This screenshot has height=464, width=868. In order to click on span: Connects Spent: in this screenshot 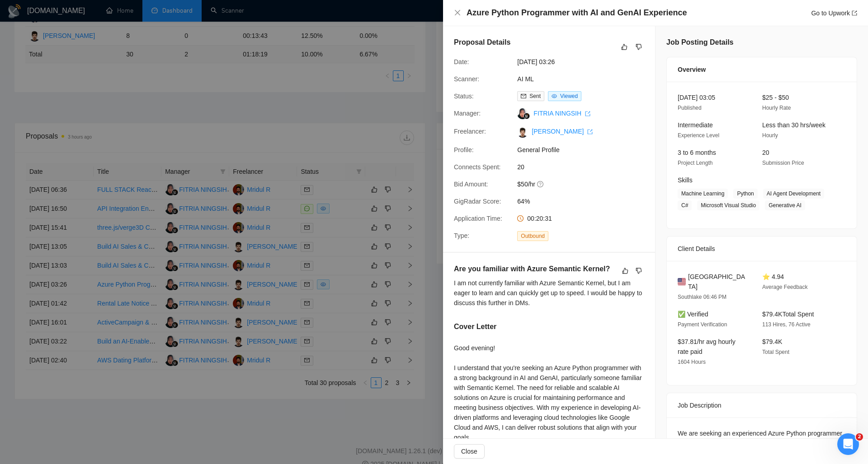, I will do `click(477, 167)`.